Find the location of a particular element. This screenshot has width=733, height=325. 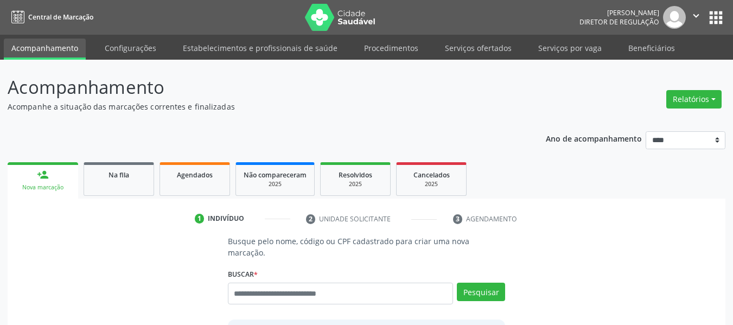

a: Central de Marcação is located at coordinates (50, 17).